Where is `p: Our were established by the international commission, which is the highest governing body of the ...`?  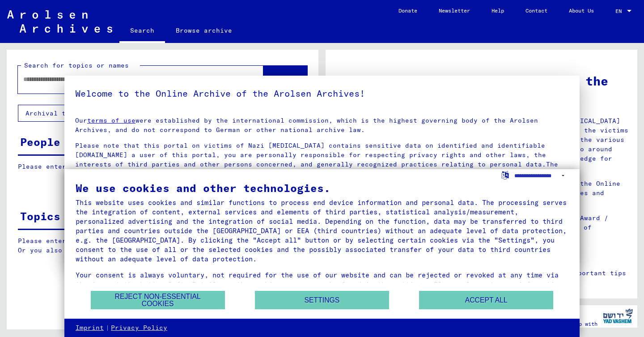 p: Our were established by the international commission, which is the highest governing body of the ... is located at coordinates (322, 125).